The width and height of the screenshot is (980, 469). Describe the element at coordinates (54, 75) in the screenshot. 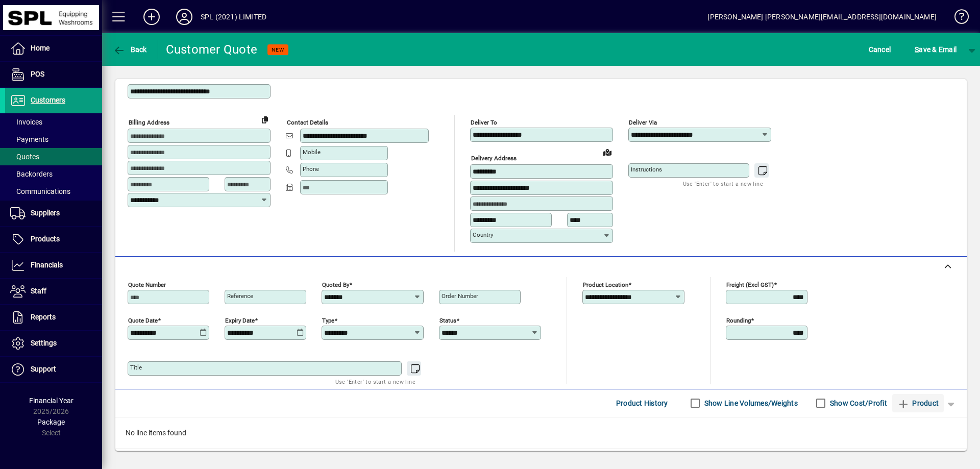

I see `a: POS` at that location.